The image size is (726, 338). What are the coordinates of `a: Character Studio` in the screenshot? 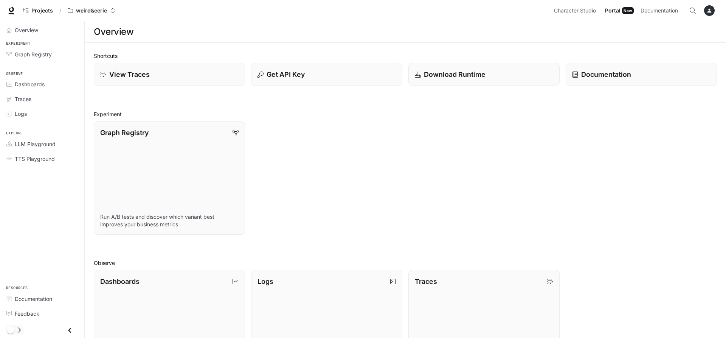 It's located at (576, 11).